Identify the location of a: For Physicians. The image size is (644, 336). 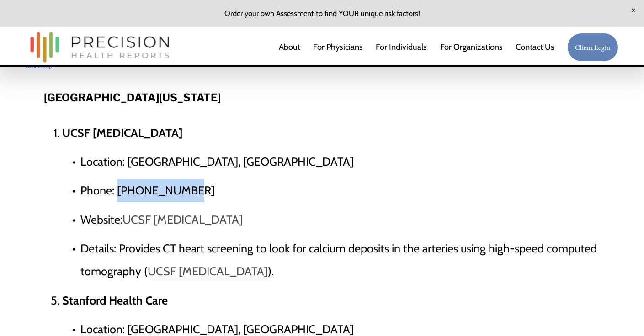
(338, 47).